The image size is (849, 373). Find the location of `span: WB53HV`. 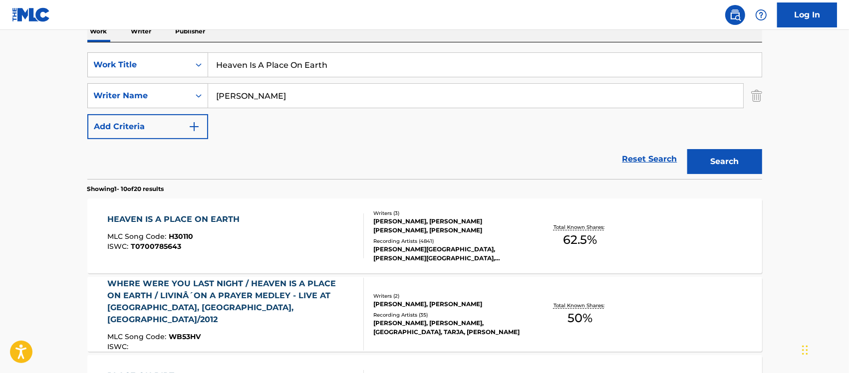

span: WB53HV is located at coordinates (185, 337).